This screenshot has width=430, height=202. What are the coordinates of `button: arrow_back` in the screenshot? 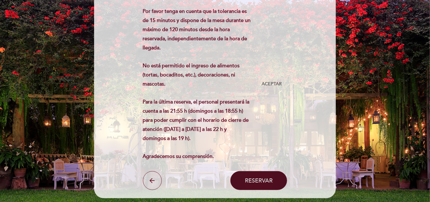 It's located at (152, 181).